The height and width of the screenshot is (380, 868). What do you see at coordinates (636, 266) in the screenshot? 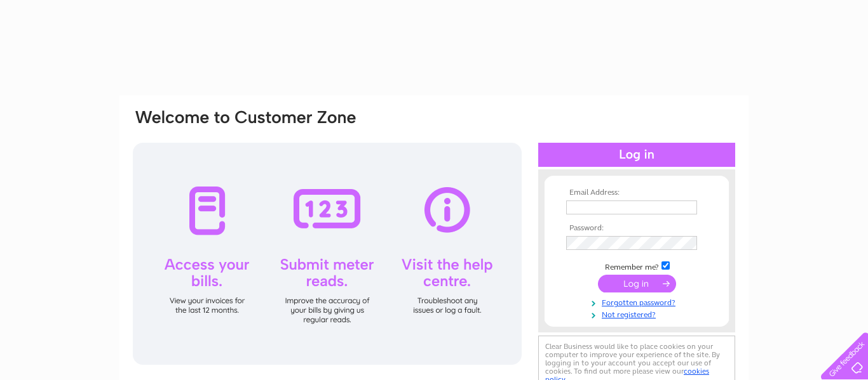
I see `td: Remember me?` at bounding box center [636, 266].